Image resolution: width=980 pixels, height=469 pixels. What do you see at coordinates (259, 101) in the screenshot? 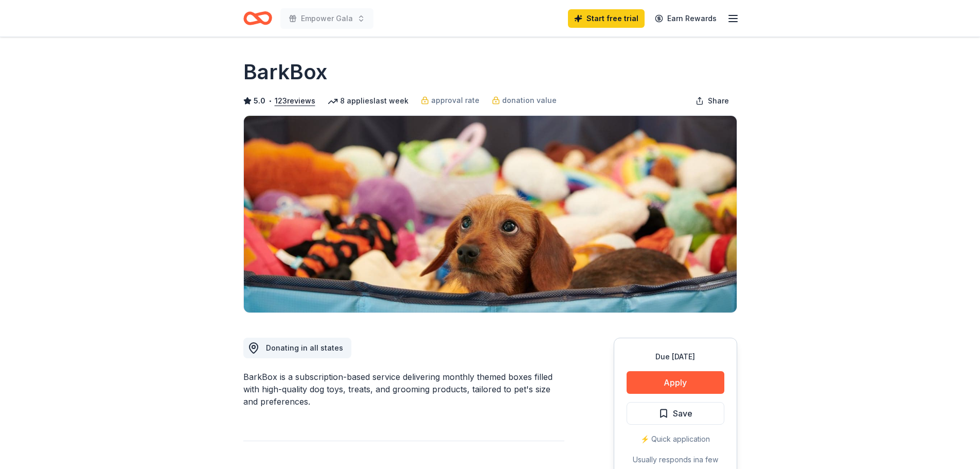
I see `span: 5.0` at bounding box center [259, 101].